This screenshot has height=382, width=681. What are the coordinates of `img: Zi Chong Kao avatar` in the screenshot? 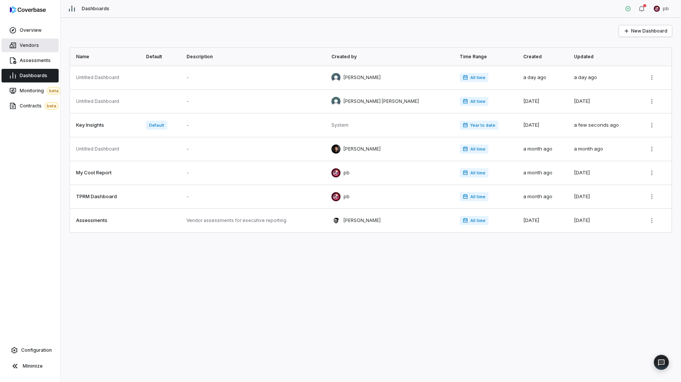 It's located at (336, 78).